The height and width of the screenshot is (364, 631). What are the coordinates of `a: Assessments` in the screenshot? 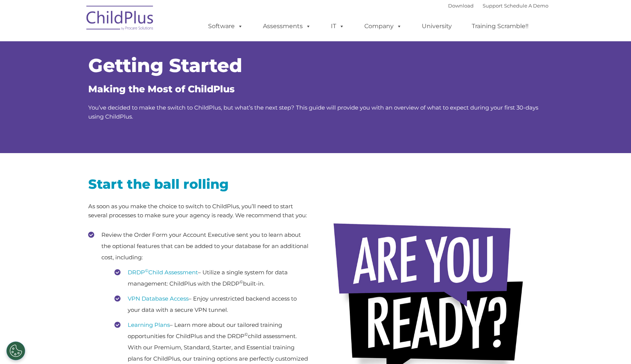 It's located at (287, 26).